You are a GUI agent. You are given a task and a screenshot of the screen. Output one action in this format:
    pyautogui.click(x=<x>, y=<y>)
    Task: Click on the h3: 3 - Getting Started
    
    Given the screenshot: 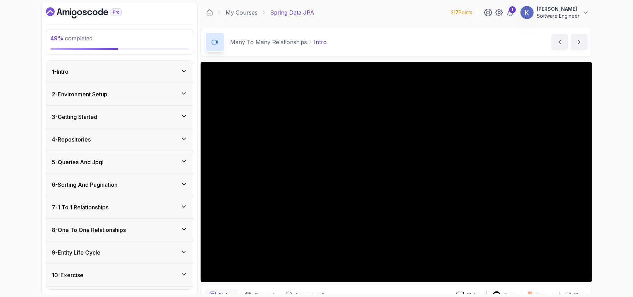 What is the action you would take?
    pyautogui.click(x=74, y=117)
    